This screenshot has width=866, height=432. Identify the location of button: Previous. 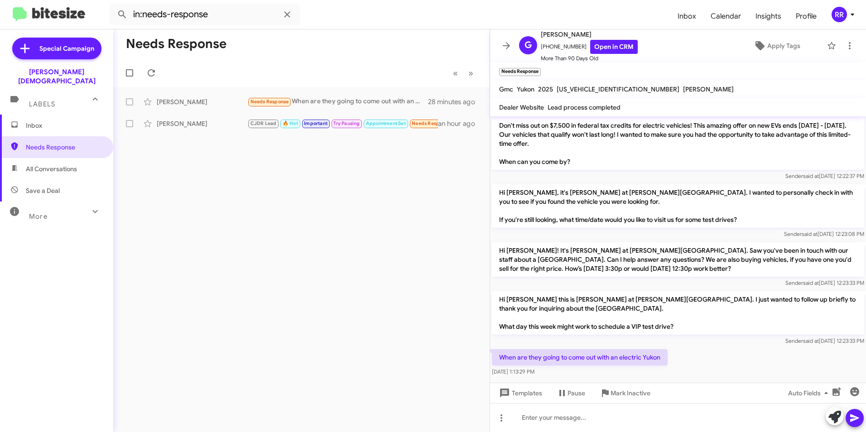
(455, 73).